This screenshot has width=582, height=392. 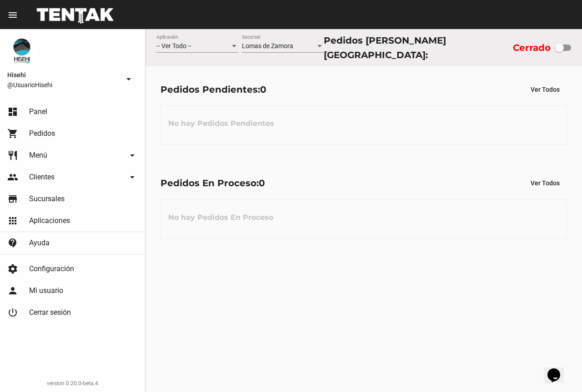 I want to click on span: Pedidos, so click(x=42, y=134).